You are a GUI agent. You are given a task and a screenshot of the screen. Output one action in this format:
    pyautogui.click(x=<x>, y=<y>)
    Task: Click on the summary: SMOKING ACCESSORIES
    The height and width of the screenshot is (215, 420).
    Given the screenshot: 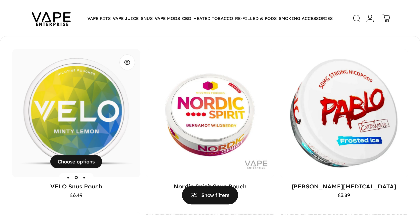 What is the action you would take?
    pyautogui.click(x=305, y=18)
    